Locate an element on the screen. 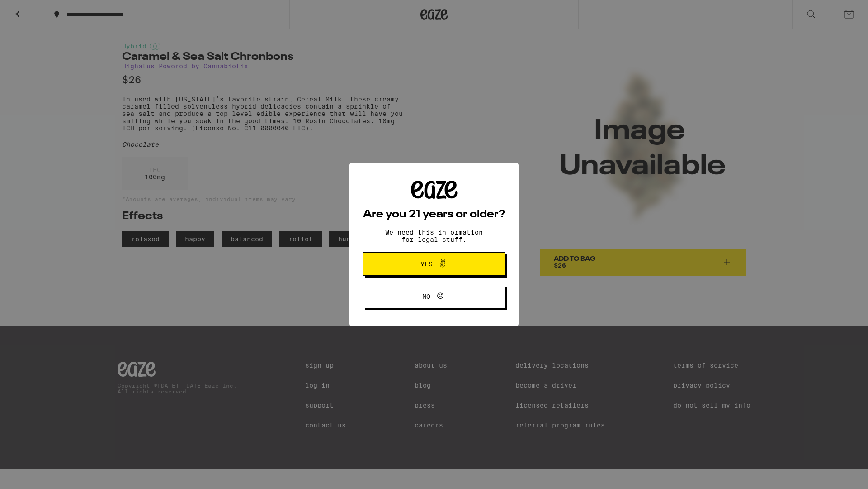 The height and width of the screenshot is (489, 868). span: Yes is located at coordinates (426, 264).